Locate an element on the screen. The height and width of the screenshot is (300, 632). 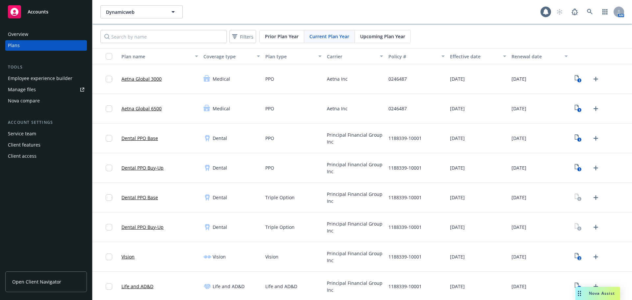
a: Vision is located at coordinates (128, 256).